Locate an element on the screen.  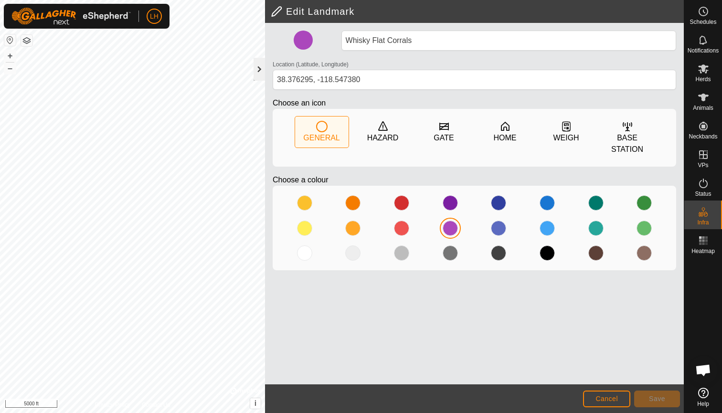
span: Help is located at coordinates (703, 404).